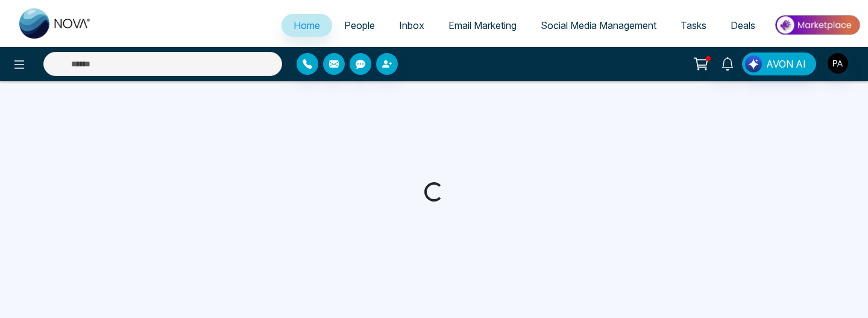  What do you see at coordinates (482, 25) in the screenshot?
I see `span: Email Marketing` at bounding box center [482, 25].